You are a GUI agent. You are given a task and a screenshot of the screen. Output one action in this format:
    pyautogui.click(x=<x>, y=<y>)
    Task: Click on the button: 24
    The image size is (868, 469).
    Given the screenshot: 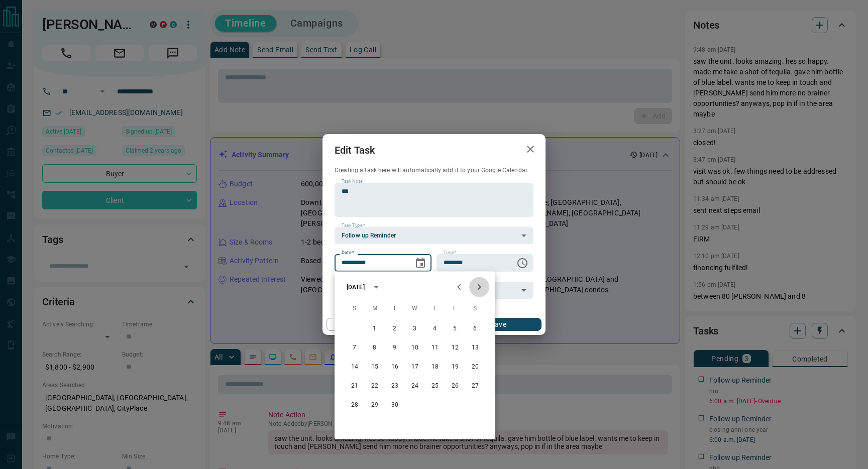 What is the action you would take?
    pyautogui.click(x=415, y=386)
    